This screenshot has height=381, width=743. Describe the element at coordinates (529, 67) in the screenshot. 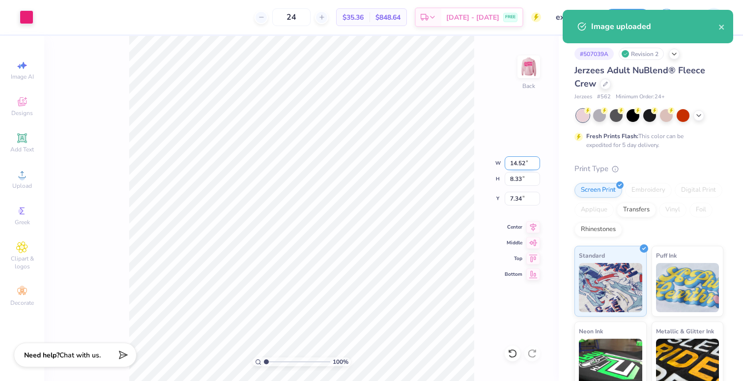

I see `img: Back` at that location.